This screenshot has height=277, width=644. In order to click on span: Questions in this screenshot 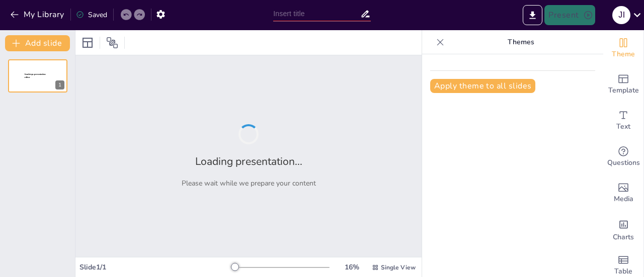, I will do `click(623, 163)`.